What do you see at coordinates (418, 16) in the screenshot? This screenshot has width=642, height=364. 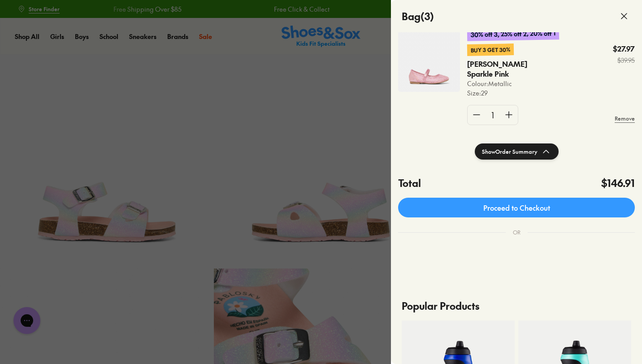 I see `h4: Bag ( 3 )` at bounding box center [418, 16].